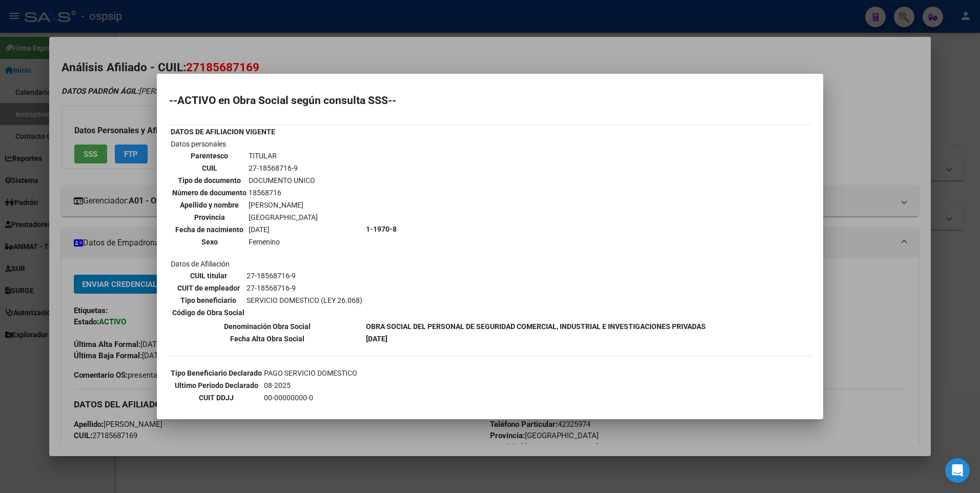 The image size is (980, 493). I want to click on th: CUIL titular, so click(208, 275).